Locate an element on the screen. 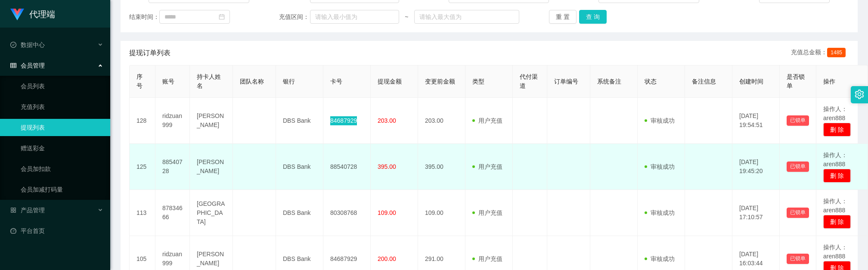 Image resolution: width=868 pixels, height=270 pixels. a: 会员列表 is located at coordinates (62, 86).